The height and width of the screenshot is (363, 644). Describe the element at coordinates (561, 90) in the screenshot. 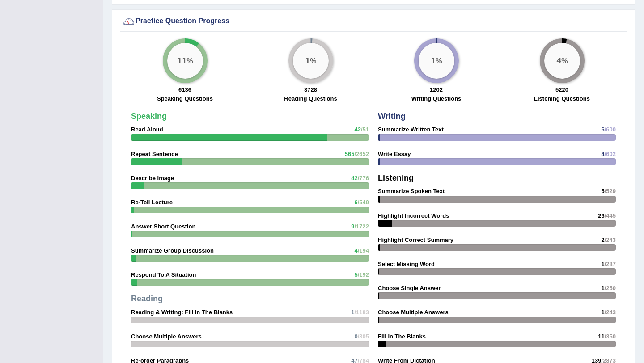

I see `strong: 5220` at that location.